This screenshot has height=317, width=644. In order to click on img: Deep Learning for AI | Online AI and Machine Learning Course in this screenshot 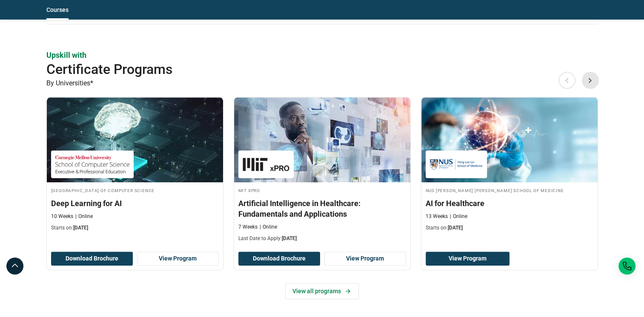, I will do `click(135, 140)`.